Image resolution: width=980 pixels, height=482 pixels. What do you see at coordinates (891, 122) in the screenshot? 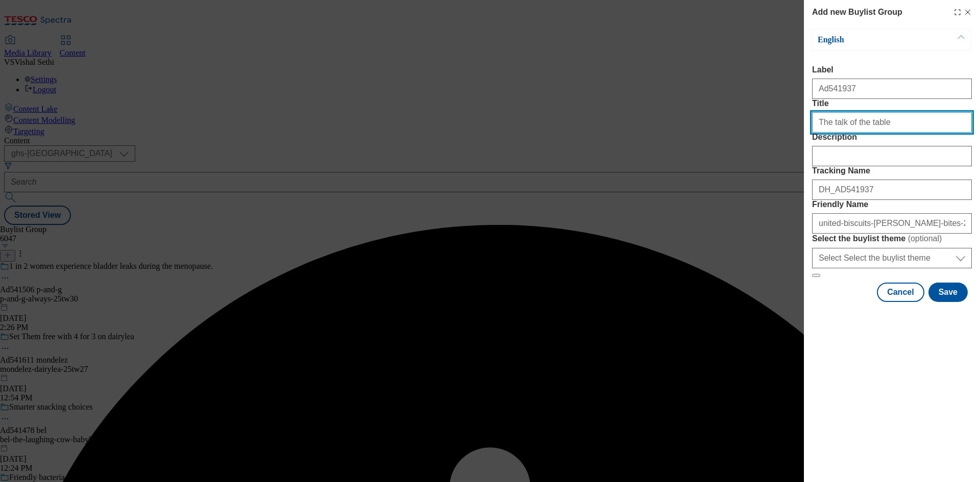
I see `input: Enter Title` at bounding box center [891, 122].